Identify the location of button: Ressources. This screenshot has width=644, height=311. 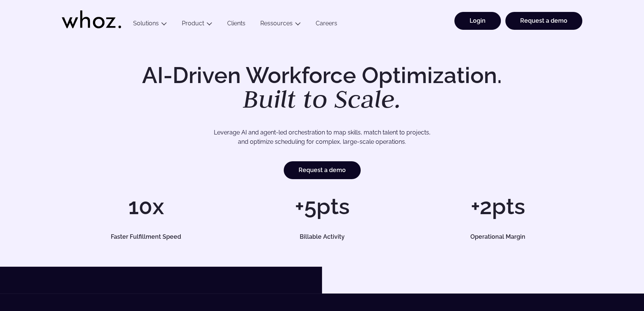
(280, 25).